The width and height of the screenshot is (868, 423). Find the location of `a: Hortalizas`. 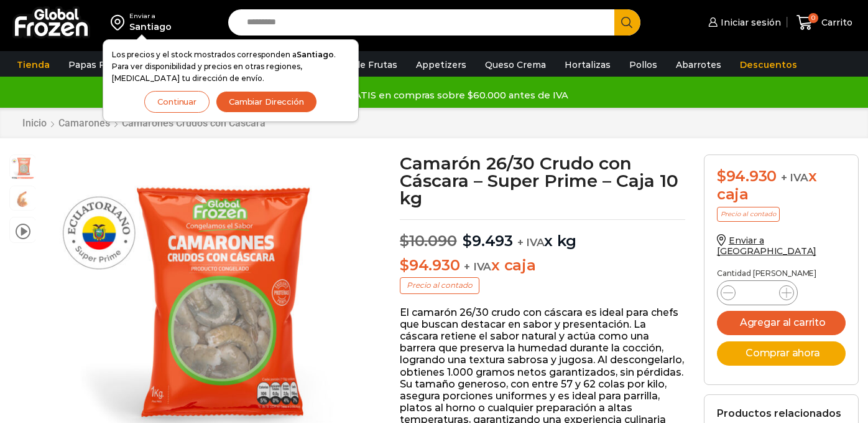

a: Hortalizas is located at coordinates (588, 65).